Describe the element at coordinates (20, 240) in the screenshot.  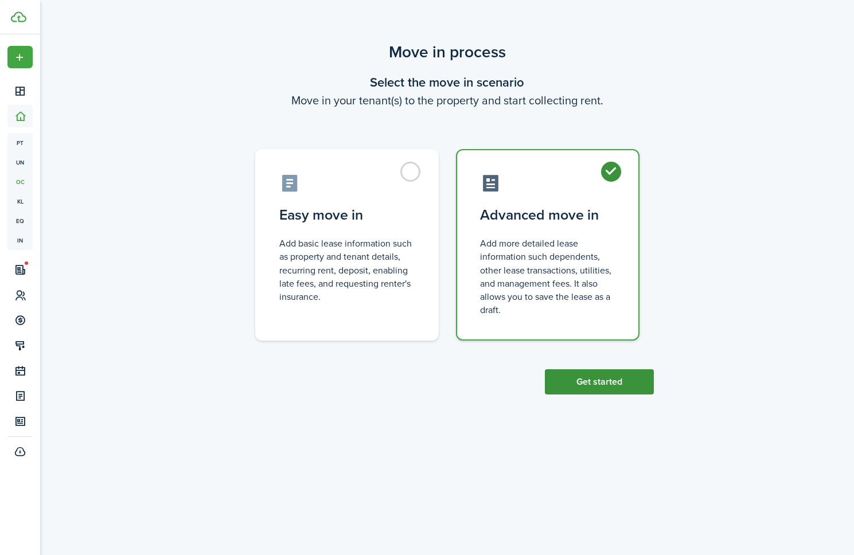
I see `span: in` at that location.